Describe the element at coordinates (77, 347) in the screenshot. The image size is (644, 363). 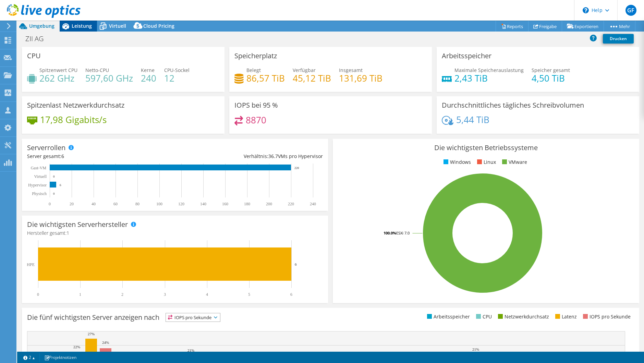
I see `text: 22%` at that location.